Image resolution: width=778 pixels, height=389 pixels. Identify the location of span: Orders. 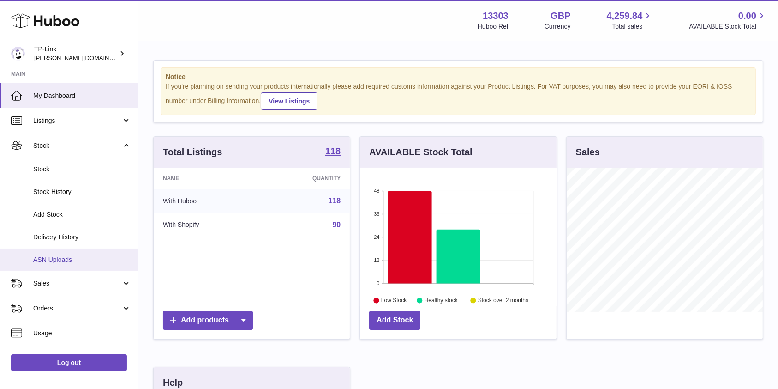
(77, 308).